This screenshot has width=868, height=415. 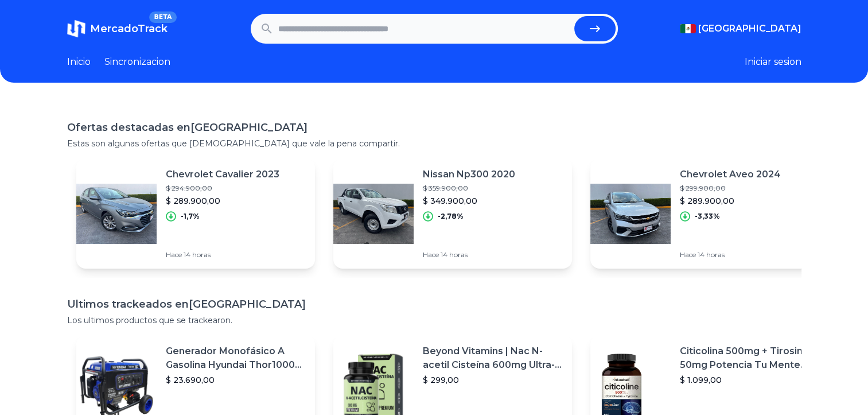 What do you see at coordinates (688, 29) in the screenshot?
I see `img: Mexico` at bounding box center [688, 29].